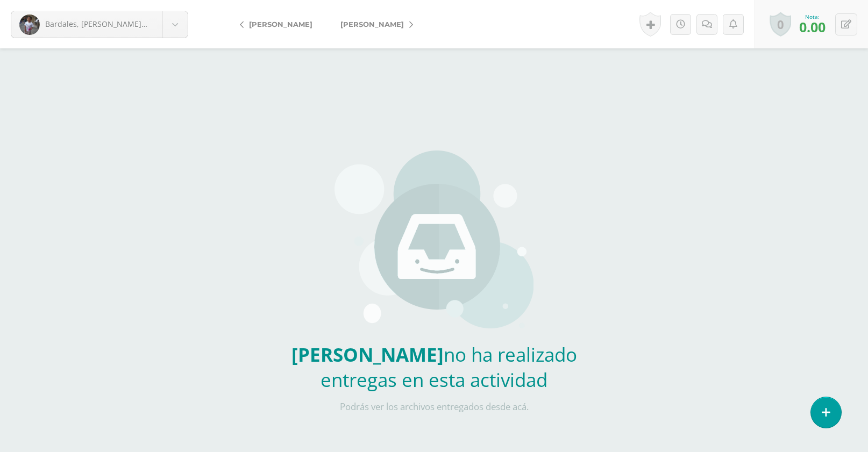 Image resolution: width=868 pixels, height=452 pixels. Describe the element at coordinates (434, 242) in the screenshot. I see `img: stages.png` at that location.